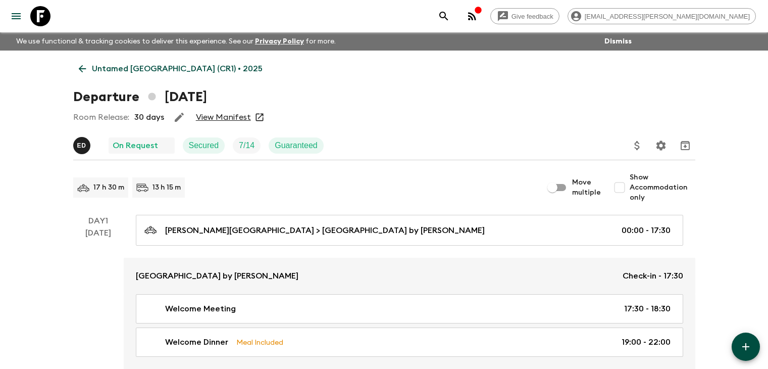  I want to click on p: Meal Included, so click(260, 342).